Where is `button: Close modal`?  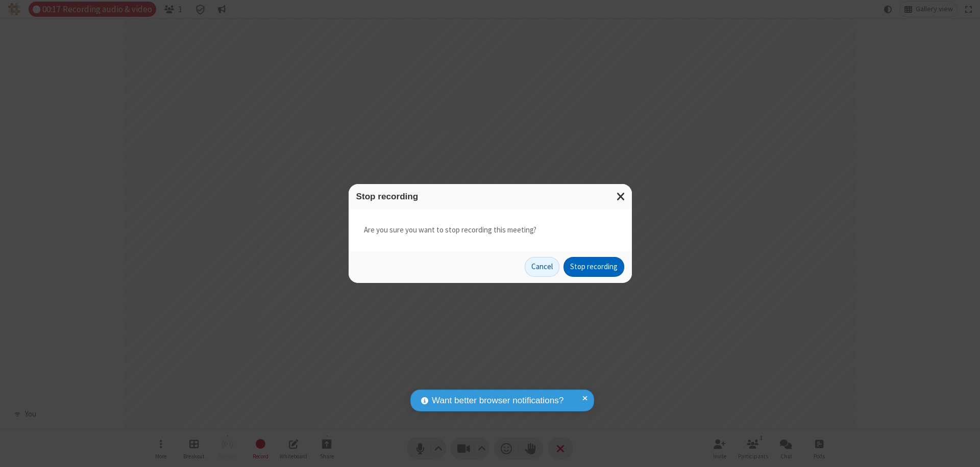
button: Close modal is located at coordinates (621, 196).